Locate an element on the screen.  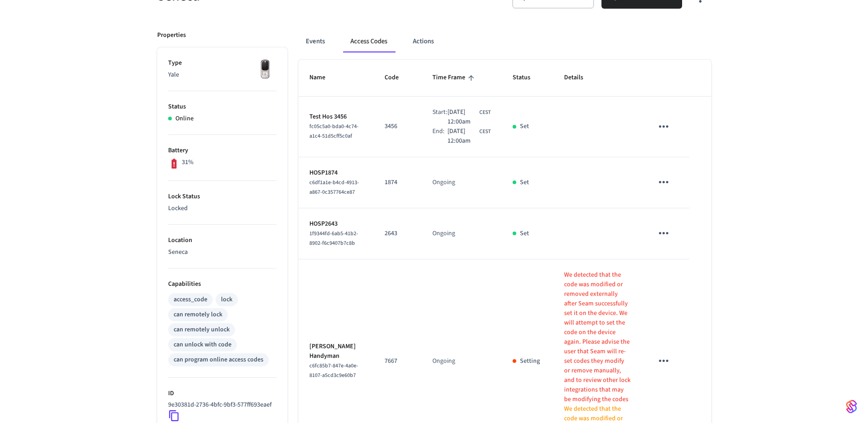
p: Type is located at coordinates (222, 63).